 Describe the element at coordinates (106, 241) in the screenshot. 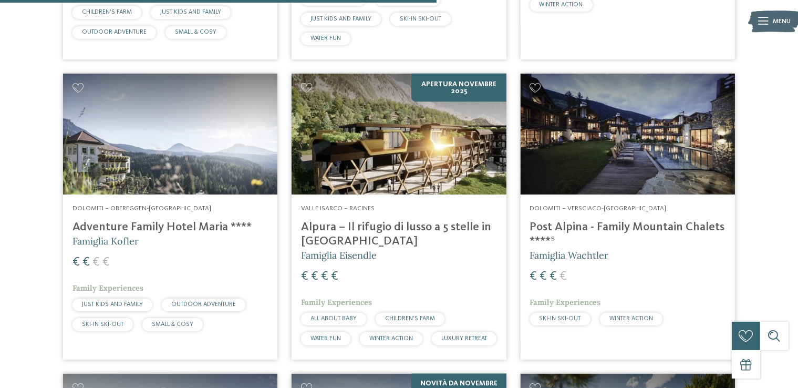

I see `span: Famiglia Kofler` at that location.